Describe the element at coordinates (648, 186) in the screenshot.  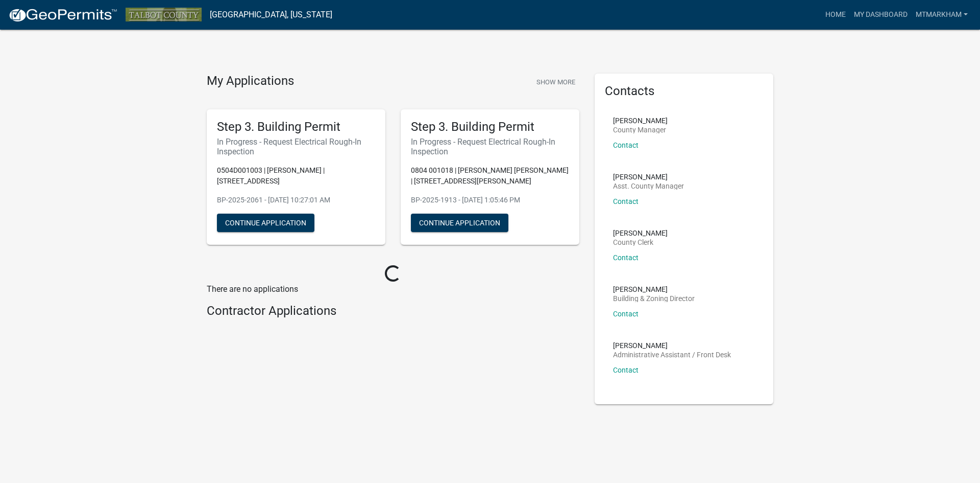
I see `p: Asst. County Manager` at that location.